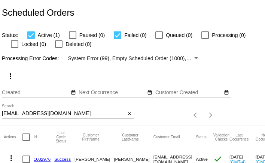 Image resolution: width=265 pixels, height=163 pixels. Describe the element at coordinates (129, 114) in the screenshot. I see `button: Clear` at that location.